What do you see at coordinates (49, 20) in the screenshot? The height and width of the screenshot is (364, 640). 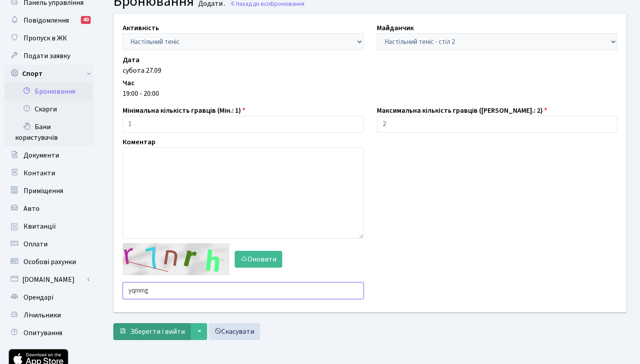 I see `a: Повідомлення40` at bounding box center [49, 20].